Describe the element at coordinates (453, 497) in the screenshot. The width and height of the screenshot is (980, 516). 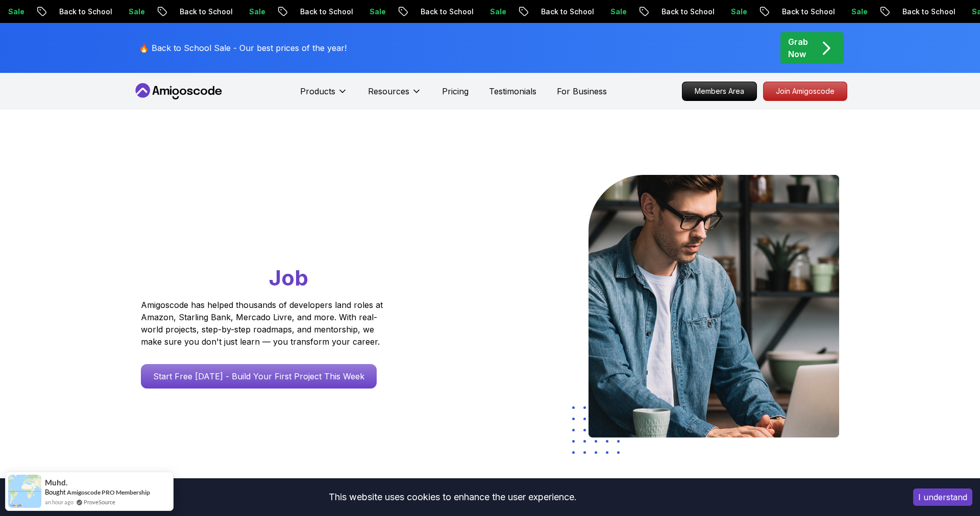
I see `div: This website uses cookies to enhance the user experience.` at that location.